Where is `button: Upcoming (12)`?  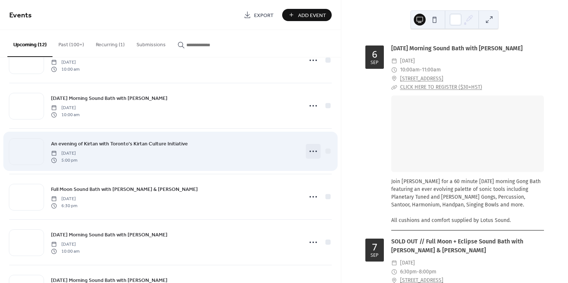
button: Upcoming (12) is located at coordinates (30, 43).